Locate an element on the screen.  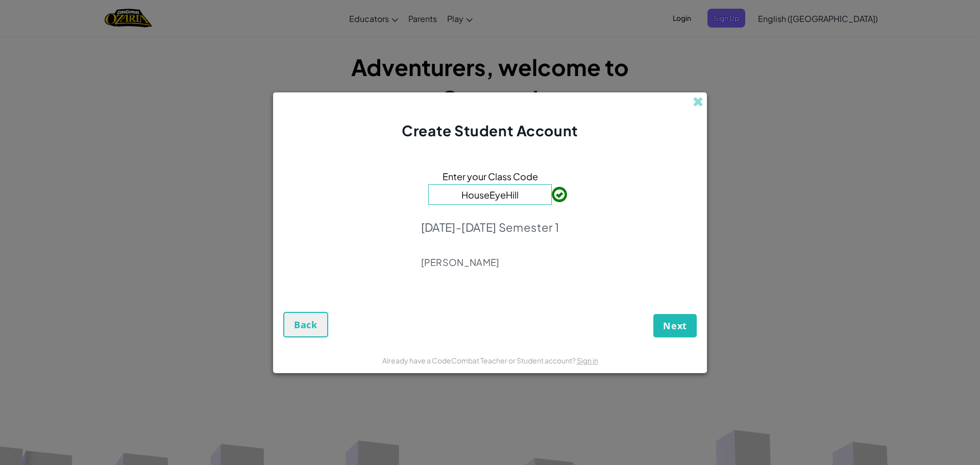
span: Next is located at coordinates (675, 326).